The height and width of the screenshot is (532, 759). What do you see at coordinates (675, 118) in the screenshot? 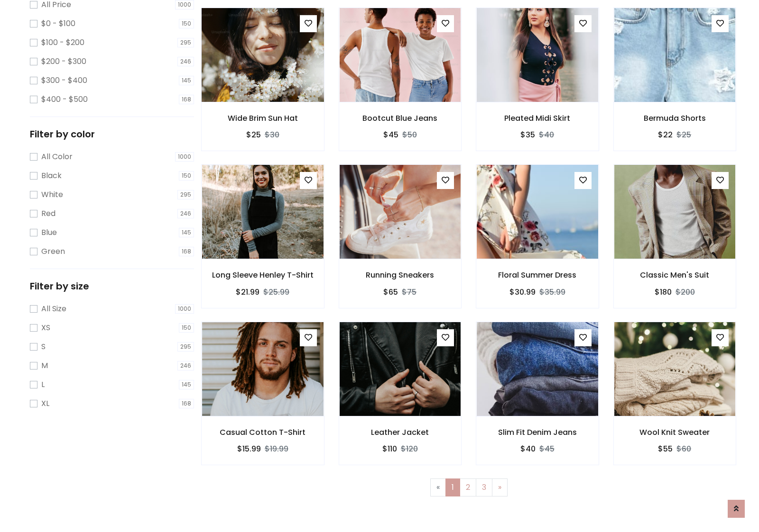
I see `h6: Bermuda Shorts` at bounding box center [675, 118].